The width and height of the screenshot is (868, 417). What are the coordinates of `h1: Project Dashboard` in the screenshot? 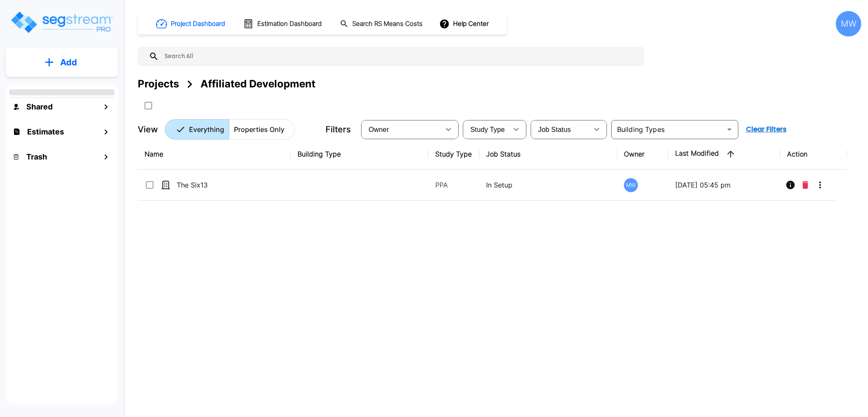 It's located at (198, 24).